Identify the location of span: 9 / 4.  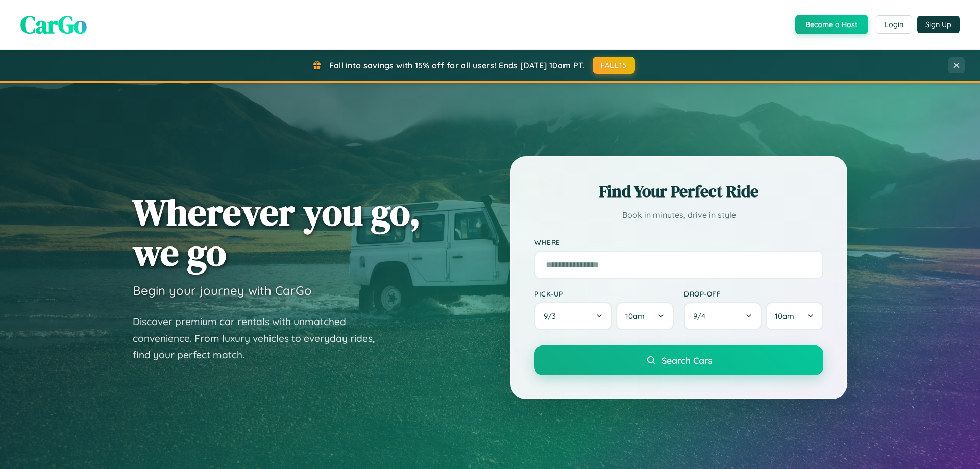
(701, 316).